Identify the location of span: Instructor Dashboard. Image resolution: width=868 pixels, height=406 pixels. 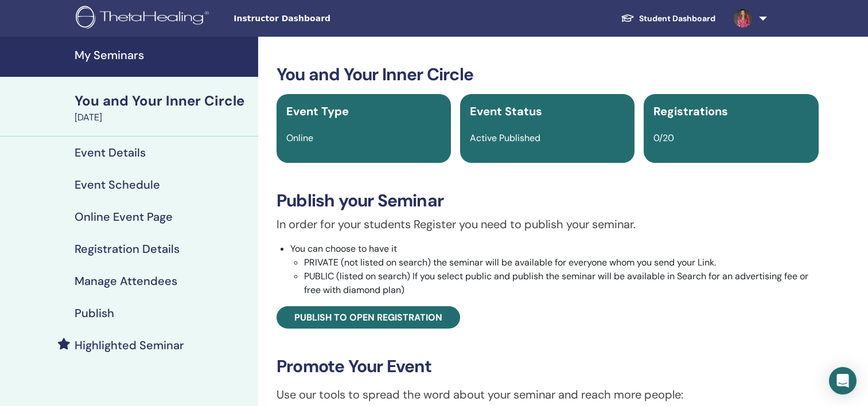
(319, 19).